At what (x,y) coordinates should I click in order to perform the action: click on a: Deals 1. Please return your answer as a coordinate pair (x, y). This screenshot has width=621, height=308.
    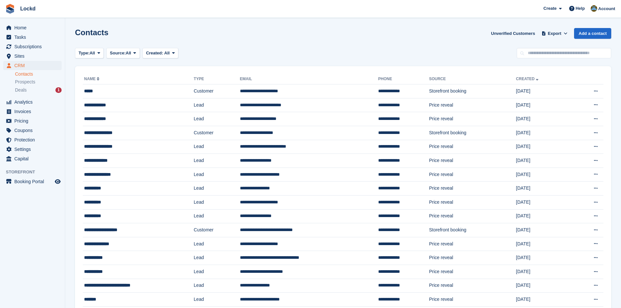
    Looking at the image, I should click on (38, 90).